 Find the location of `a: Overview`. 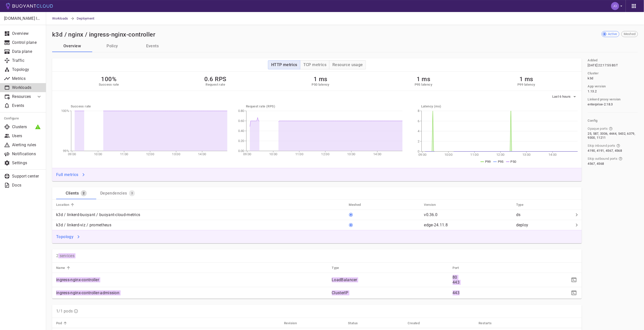

a: Overview is located at coordinates (72, 46).